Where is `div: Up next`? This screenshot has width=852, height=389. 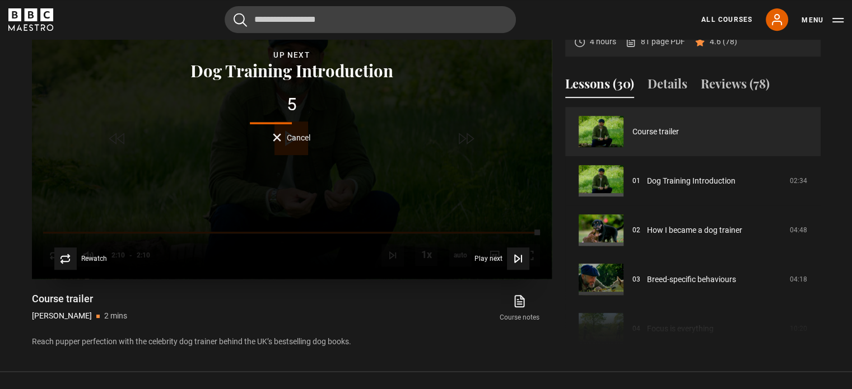 div: Up next is located at coordinates (292, 55).